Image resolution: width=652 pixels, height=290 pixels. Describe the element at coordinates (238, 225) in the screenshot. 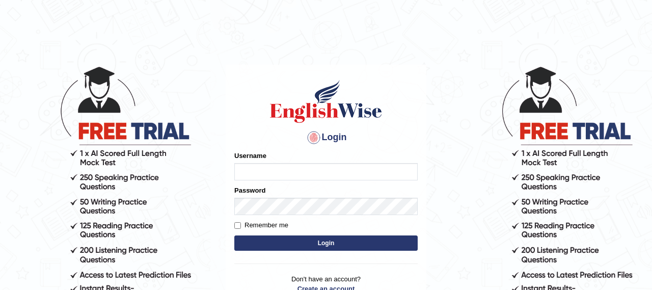

I see `input: Remember me` at that location.